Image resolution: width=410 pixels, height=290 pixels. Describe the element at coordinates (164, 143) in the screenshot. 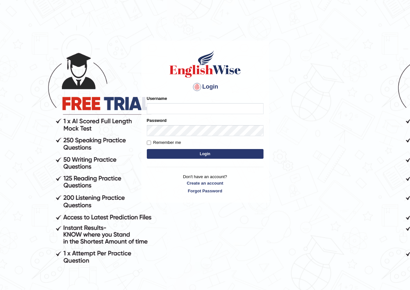

I see `label: Remember me` at that location.